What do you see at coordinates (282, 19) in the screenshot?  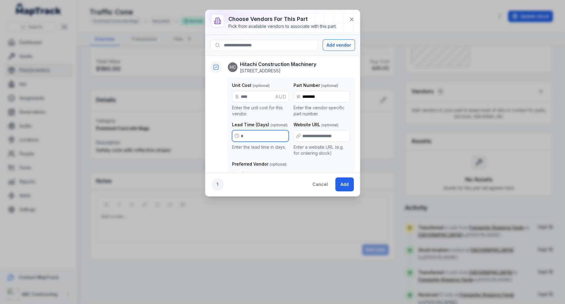 I see `h3: Choose vendors for this part` at bounding box center [282, 19].